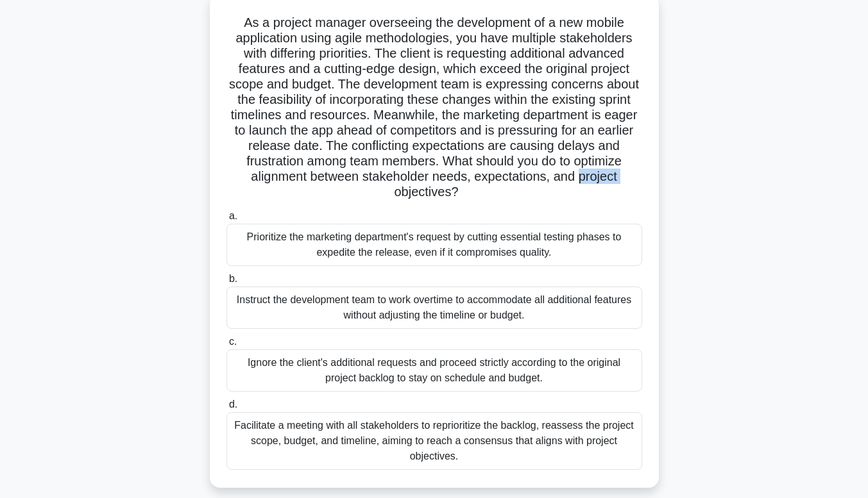 The height and width of the screenshot is (498, 868). What do you see at coordinates (434, 308) in the screenshot?
I see `div: Instruct the development team to work overtime to accommodate all additional features without adj...` at bounding box center [434, 308].